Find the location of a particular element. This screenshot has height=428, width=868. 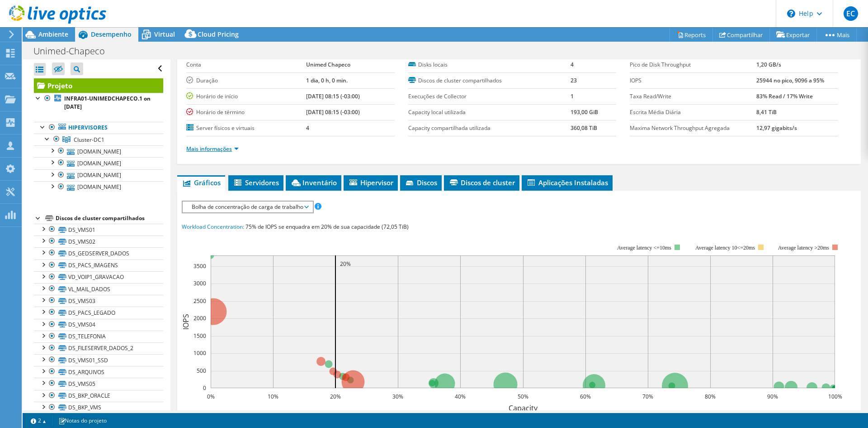

text: 80% is located at coordinates (711, 396).